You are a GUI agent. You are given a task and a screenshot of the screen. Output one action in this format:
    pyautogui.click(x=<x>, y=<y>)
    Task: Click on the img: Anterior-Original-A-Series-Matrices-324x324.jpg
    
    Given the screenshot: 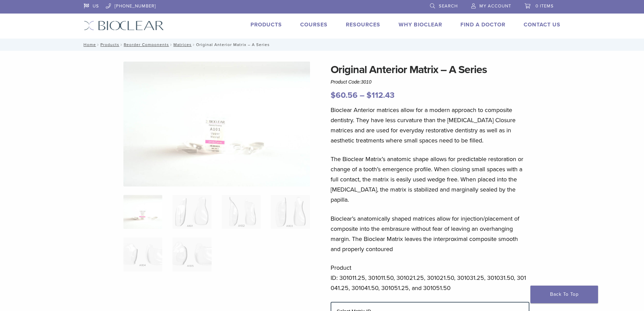 What is the action you would take?
    pyautogui.click(x=143, y=212)
    